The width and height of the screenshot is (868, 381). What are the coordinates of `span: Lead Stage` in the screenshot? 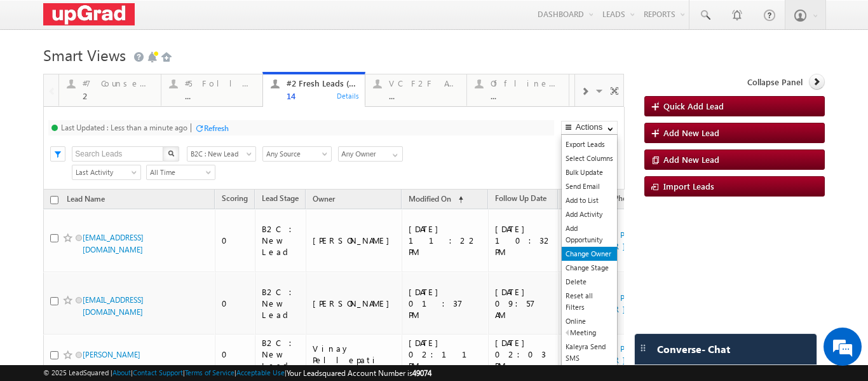 It's located at (280, 198).